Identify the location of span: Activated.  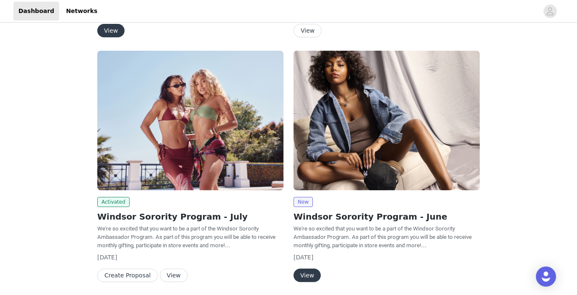
(113, 202).